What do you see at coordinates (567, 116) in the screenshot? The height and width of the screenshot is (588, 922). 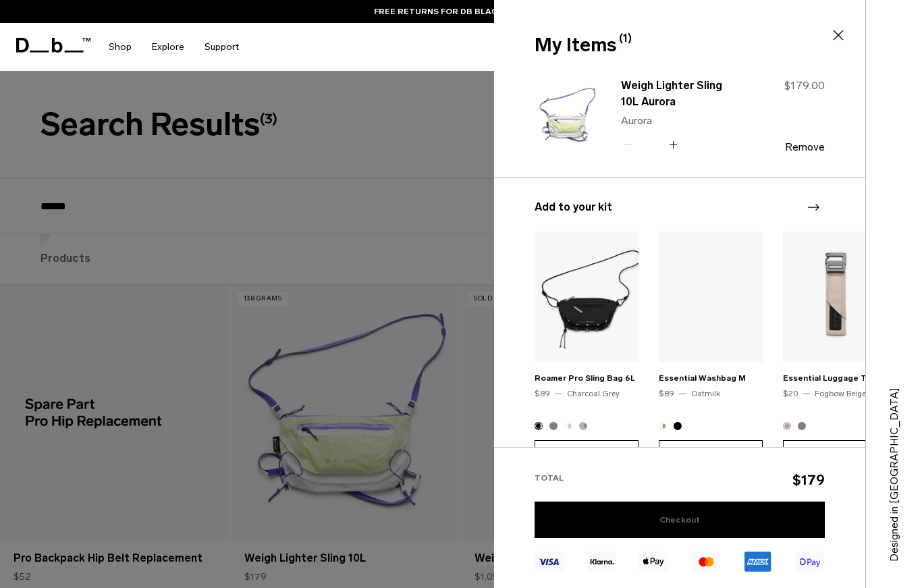 I see `img: Weigh Lighter Sling 10L Aurora - Aurora` at bounding box center [567, 116].